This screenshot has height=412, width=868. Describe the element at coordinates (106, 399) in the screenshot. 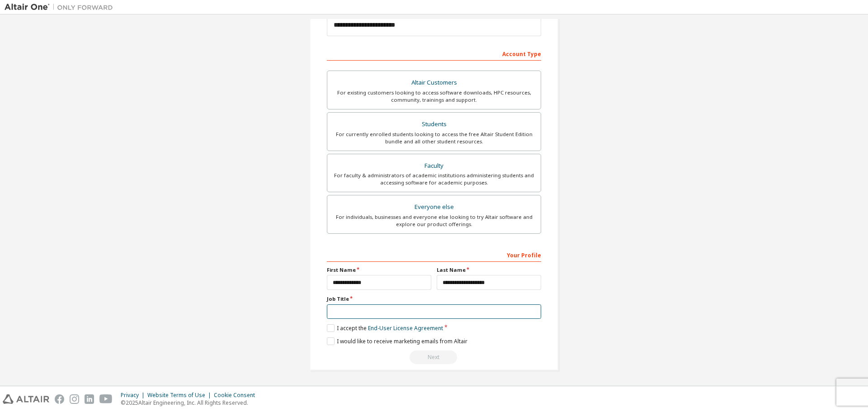

I see `img: youtube.svg` at that location.